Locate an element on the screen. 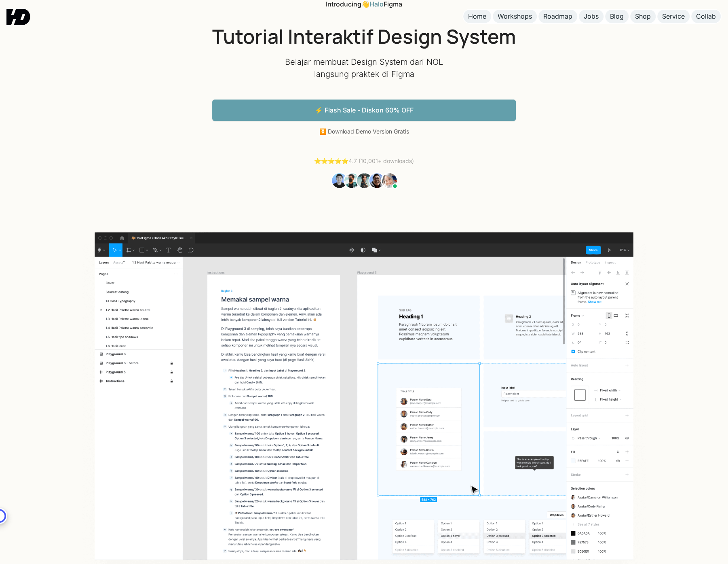 The width and height of the screenshot is (728, 564). div: Home is located at coordinates (477, 17).